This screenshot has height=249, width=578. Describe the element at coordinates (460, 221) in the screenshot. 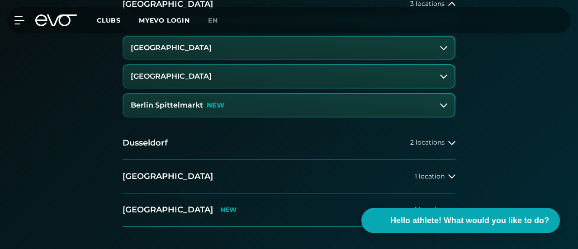

I see `button: Hello athlete! What would you like to do?` at that location.